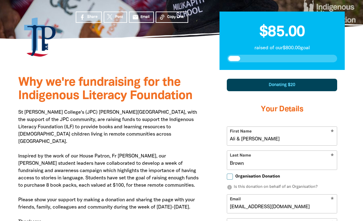  What do you see at coordinates (230, 187) in the screenshot?
I see `i: info` at bounding box center [230, 187].